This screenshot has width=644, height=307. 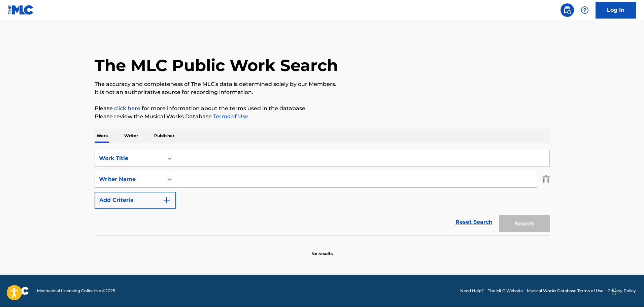 What do you see at coordinates (135, 200) in the screenshot?
I see `button: Add Criteria` at bounding box center [135, 200].